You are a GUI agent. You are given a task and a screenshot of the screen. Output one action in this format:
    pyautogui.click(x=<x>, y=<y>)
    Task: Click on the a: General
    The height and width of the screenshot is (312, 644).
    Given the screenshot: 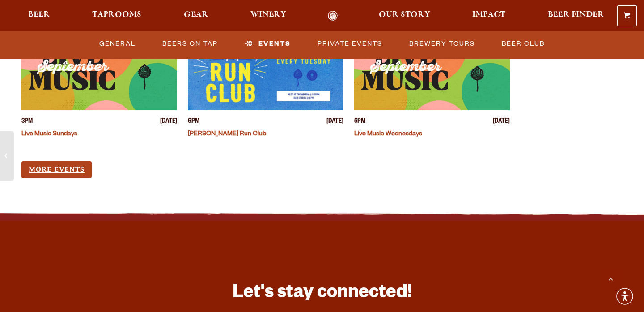 What is the action you would take?
    pyautogui.click(x=117, y=44)
    